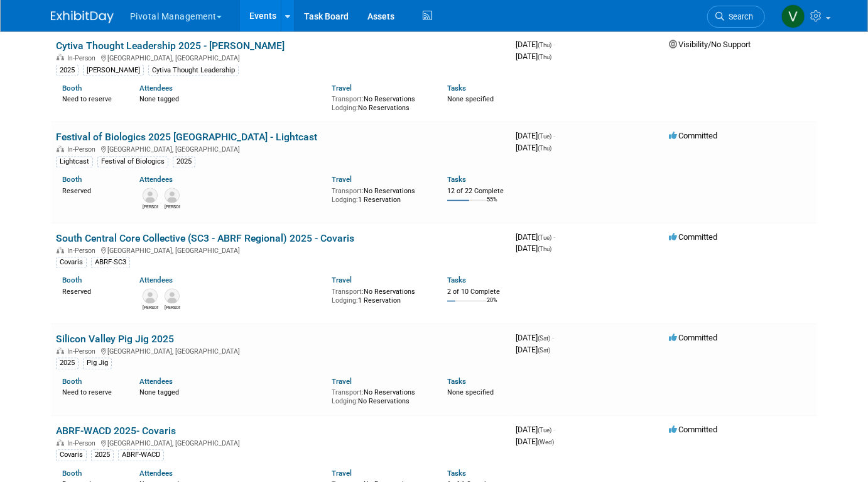  I want to click on div: Reserved, so click(91, 292).